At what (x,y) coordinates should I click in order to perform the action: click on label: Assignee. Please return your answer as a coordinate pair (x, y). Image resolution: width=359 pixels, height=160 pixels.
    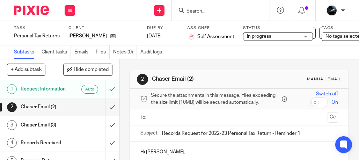
    Looking at the image, I should click on (211, 28).